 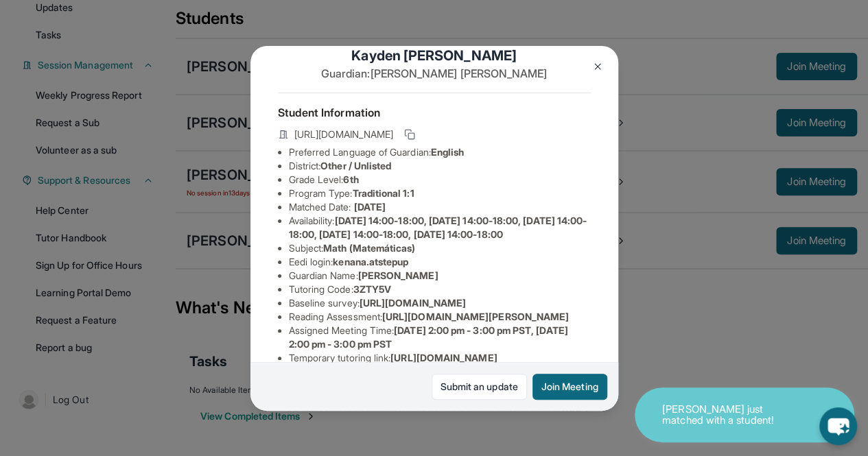 I want to click on button: Copy link, so click(x=410, y=134).